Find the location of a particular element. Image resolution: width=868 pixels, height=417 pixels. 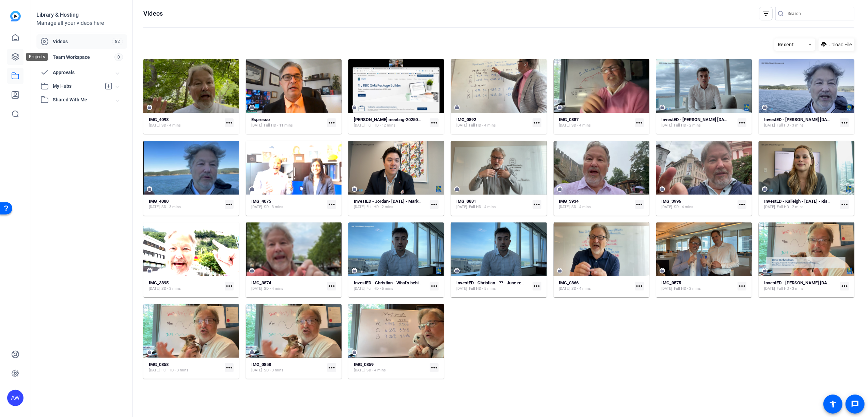

span: Videos is located at coordinates (82, 41).